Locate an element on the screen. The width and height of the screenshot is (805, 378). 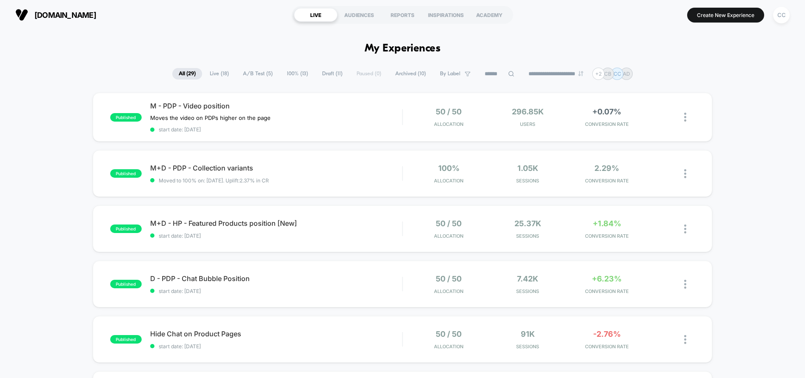
span: Archived ( 10 ) is located at coordinates (411, 74).